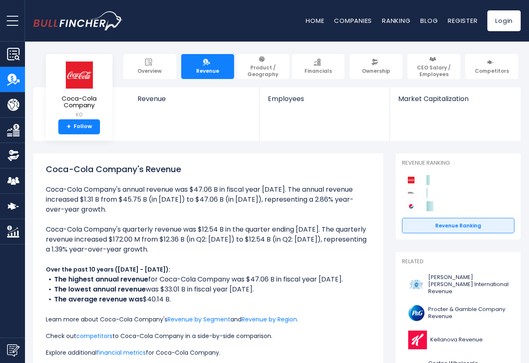 This screenshot has width=529, height=363. Describe the element at coordinates (121, 353) in the screenshot. I see `a: financial metrics` at that location.